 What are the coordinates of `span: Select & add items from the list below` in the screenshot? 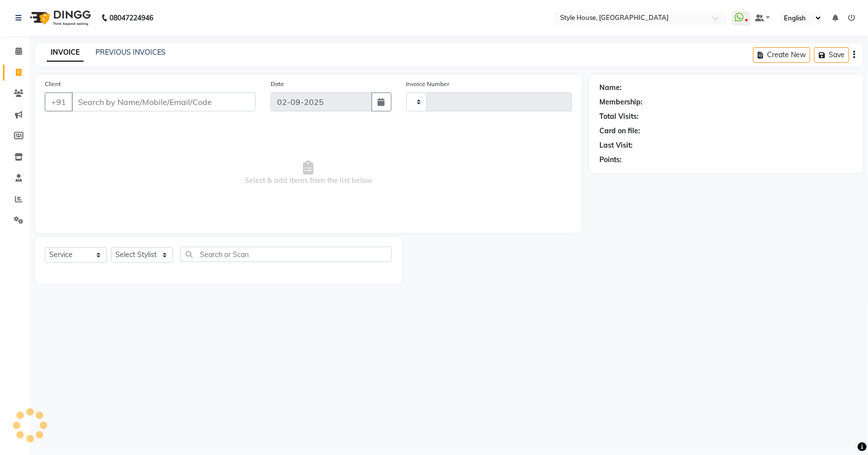 It's located at (308, 173).